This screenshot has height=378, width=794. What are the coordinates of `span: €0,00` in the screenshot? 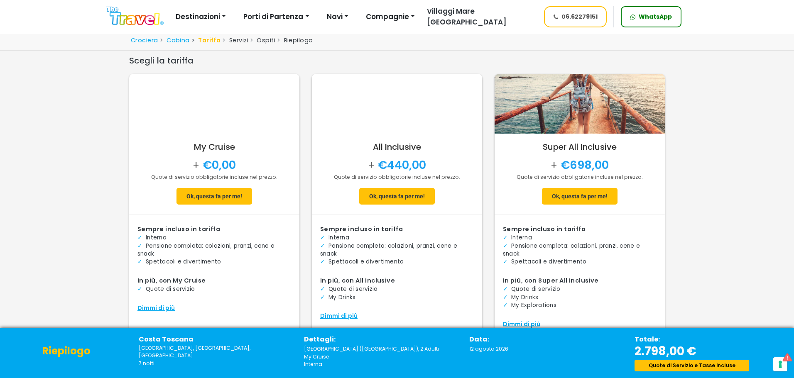 It's located at (219, 165).